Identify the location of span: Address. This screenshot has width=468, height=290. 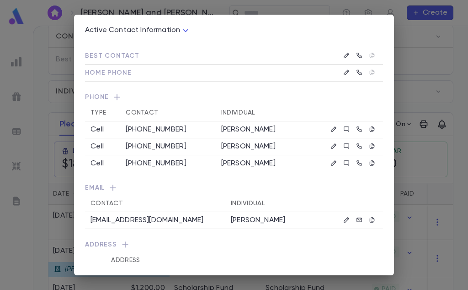
(234, 246).